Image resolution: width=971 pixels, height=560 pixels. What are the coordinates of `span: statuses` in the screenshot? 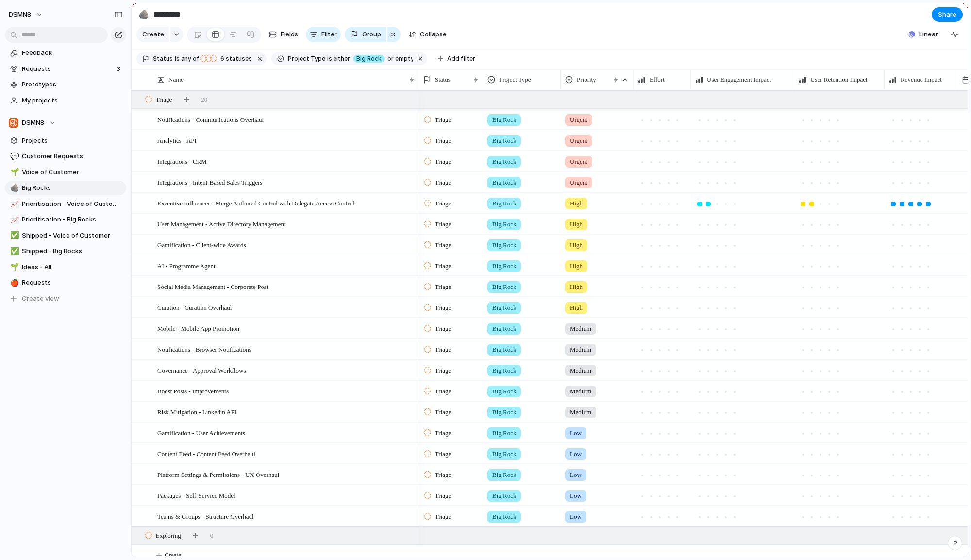 It's located at (235, 58).